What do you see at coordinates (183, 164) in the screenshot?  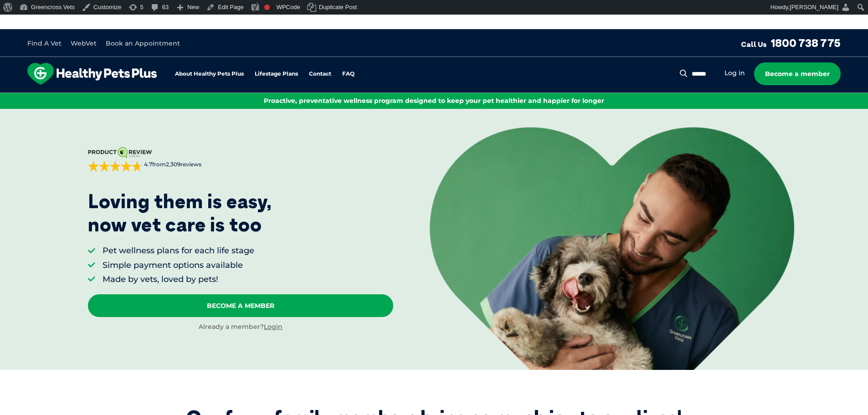 I see `span: 2,309 reviews` at bounding box center [183, 164].